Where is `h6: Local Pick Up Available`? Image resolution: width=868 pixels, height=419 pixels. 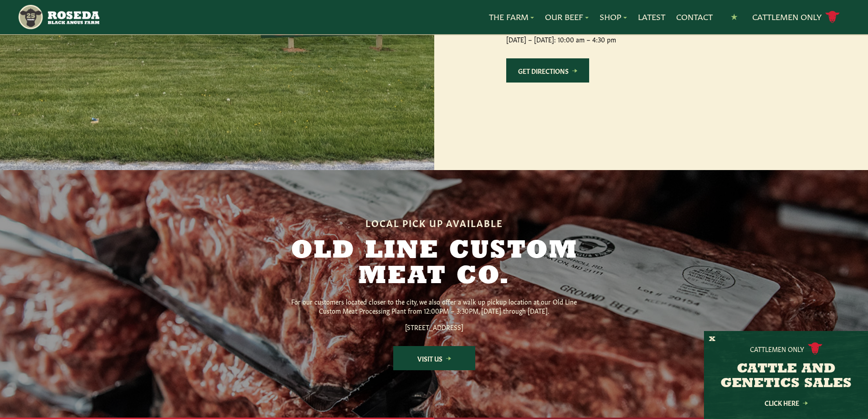 h6: Local Pick Up Available is located at coordinates (434, 223).